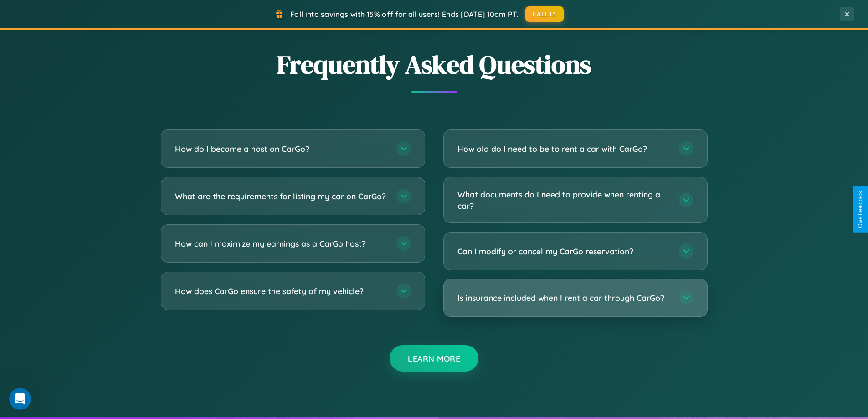  Describe the element at coordinates (281, 149) in the screenshot. I see `h3: How do I become a host on CarGo?` at that location.